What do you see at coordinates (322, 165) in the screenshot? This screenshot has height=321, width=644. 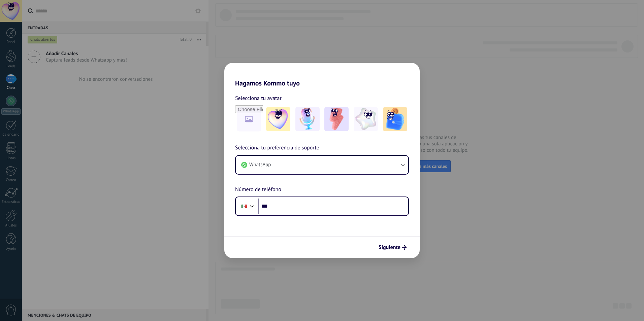 I see `button: WhatsApp` at bounding box center [322, 165].